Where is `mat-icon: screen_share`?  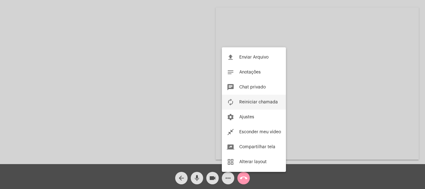 mat-icon: screen_share is located at coordinates (230, 147).